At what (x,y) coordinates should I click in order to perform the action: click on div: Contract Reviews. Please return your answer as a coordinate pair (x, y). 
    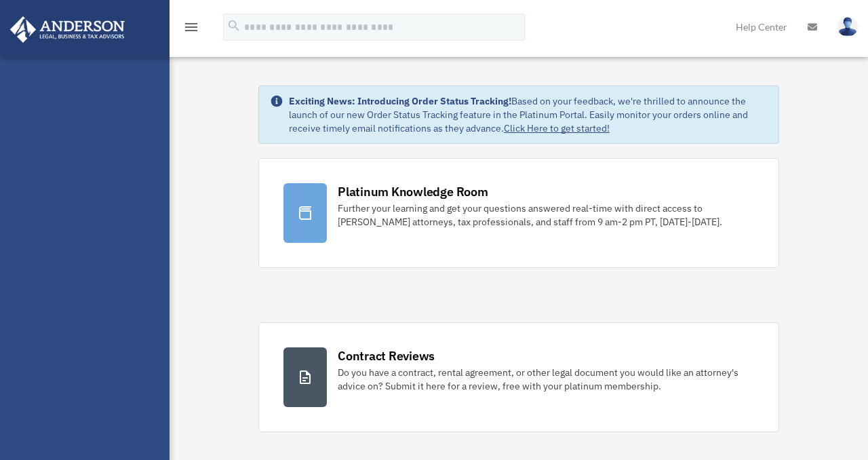
    Looking at the image, I should click on (386, 356).